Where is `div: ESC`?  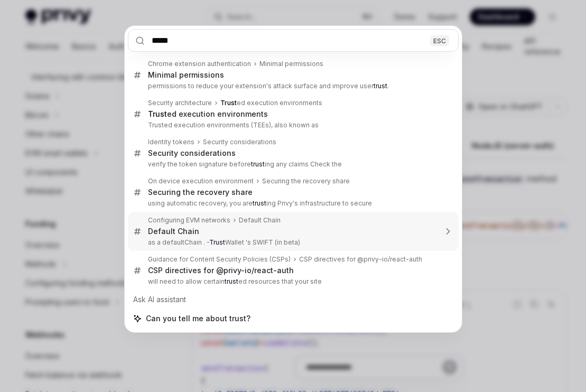 div: ESC is located at coordinates (440, 40).